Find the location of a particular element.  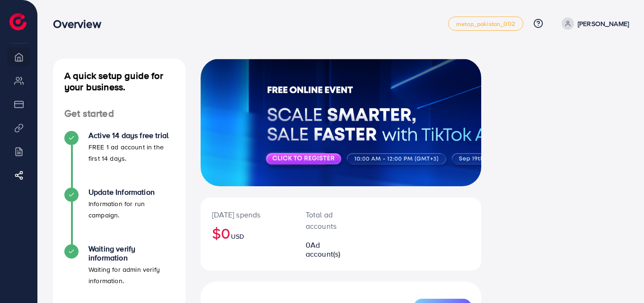

p: Total ad accounts is located at coordinates (329, 220).